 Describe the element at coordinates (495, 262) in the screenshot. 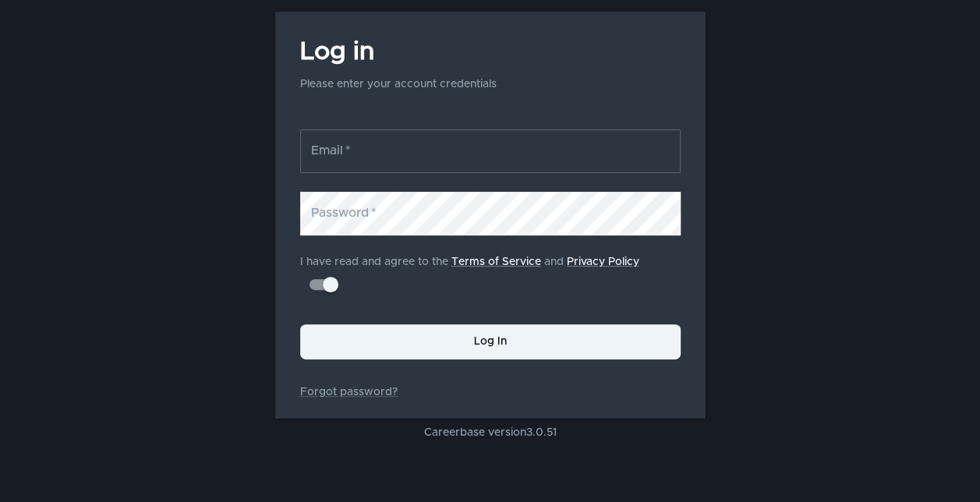

I see `a: Terms of Service` at that location.